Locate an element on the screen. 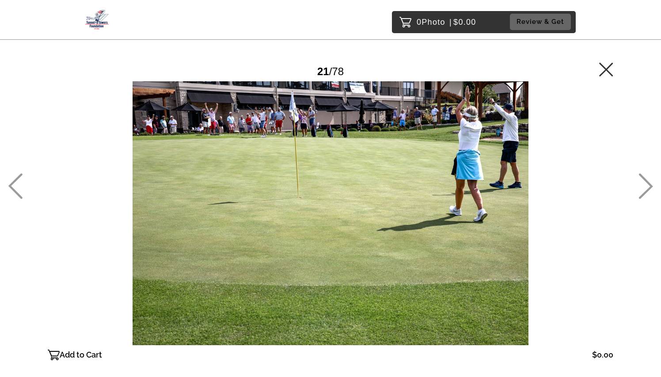 Image resolution: width=661 pixels, height=377 pixels. img: Snapphound Logo is located at coordinates (97, 19).